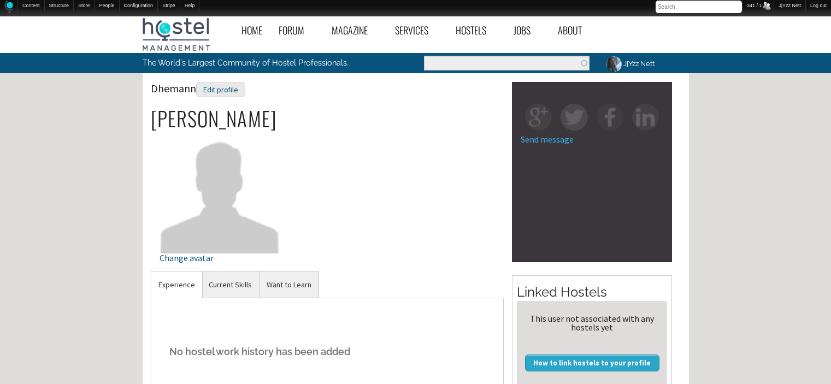 This screenshot has height=384, width=831. Describe the element at coordinates (629, 63) in the screenshot. I see `a: JjYzz Nett` at that location.